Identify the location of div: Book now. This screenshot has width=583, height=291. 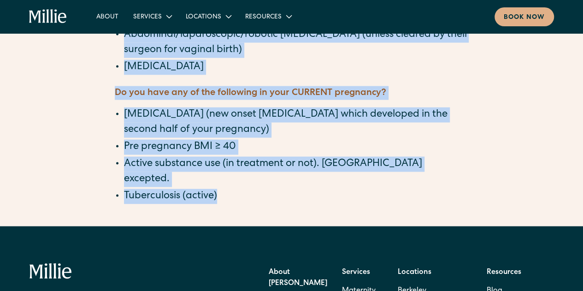
(524, 17).